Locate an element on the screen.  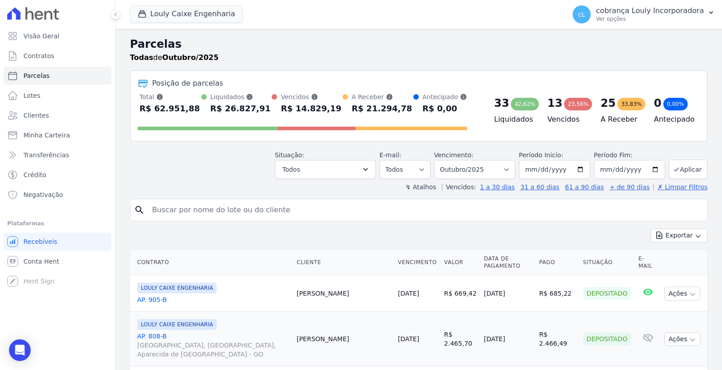
a: Clientes is located at coordinates (57, 116).